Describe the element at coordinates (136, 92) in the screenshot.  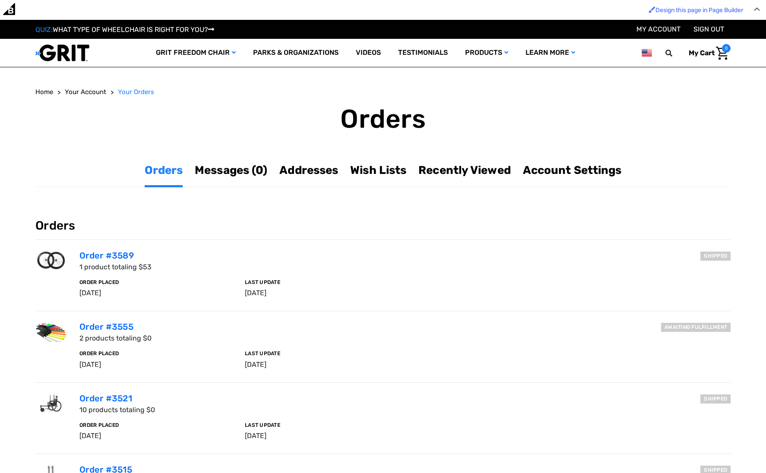
I see `span: Your Orders` at that location.